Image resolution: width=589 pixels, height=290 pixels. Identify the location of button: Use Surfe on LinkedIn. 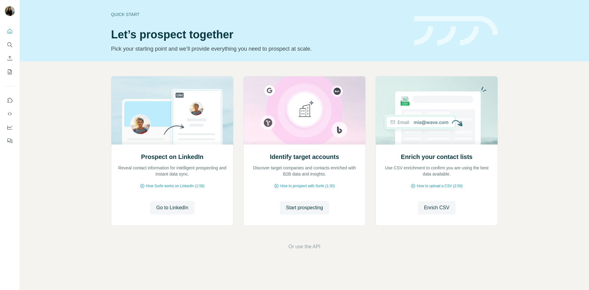
(10, 100).